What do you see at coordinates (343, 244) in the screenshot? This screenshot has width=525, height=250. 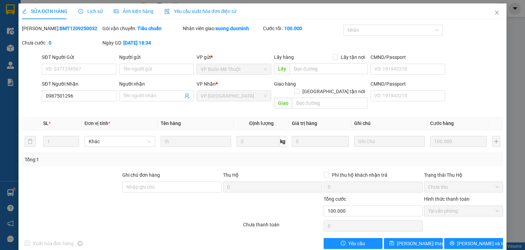 I see `span: exclamation-circle` at bounding box center [343, 244].